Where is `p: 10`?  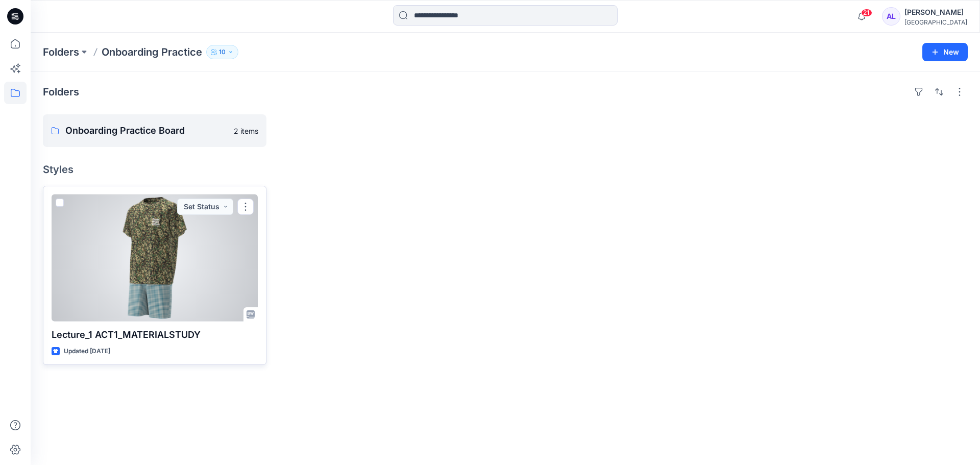 p: 10 is located at coordinates (222, 52).